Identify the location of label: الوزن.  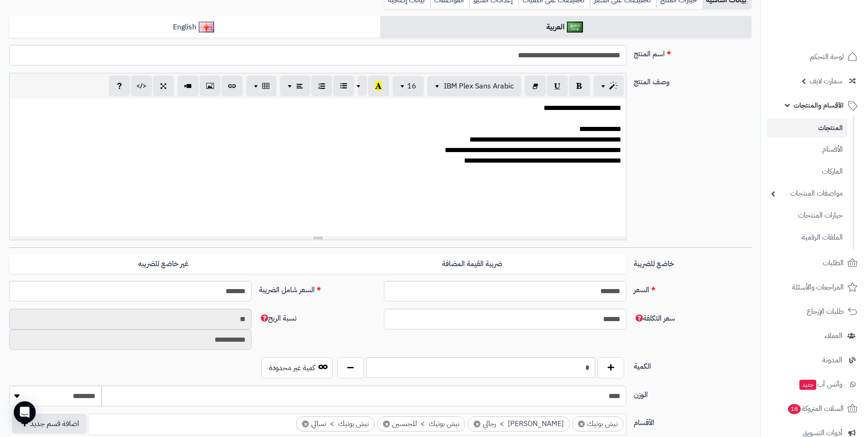
(693, 393).